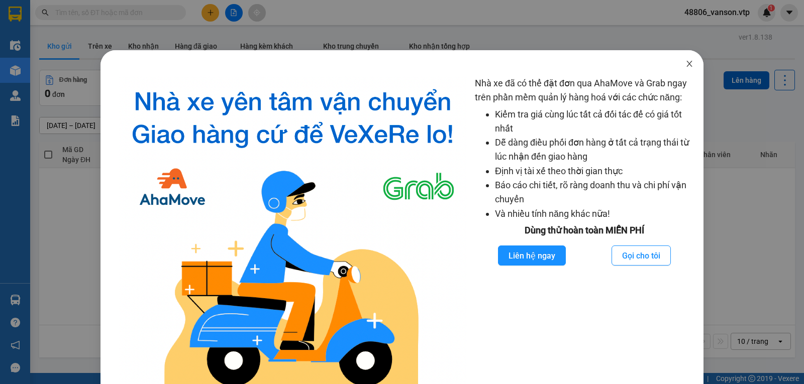 This screenshot has width=804, height=384. What do you see at coordinates (690, 64) in the screenshot?
I see `span: close` at bounding box center [690, 64].